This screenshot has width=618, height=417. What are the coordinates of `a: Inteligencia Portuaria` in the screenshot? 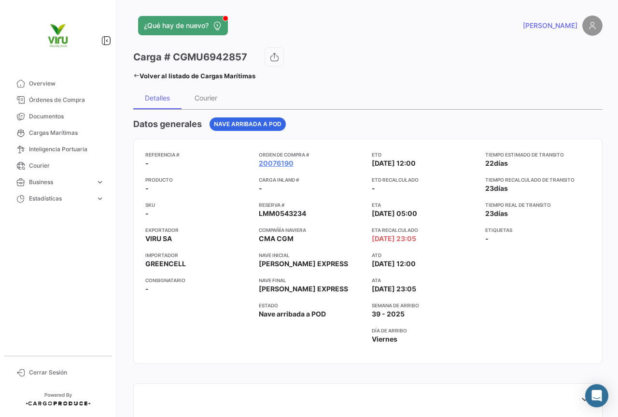 It's located at (58, 149).